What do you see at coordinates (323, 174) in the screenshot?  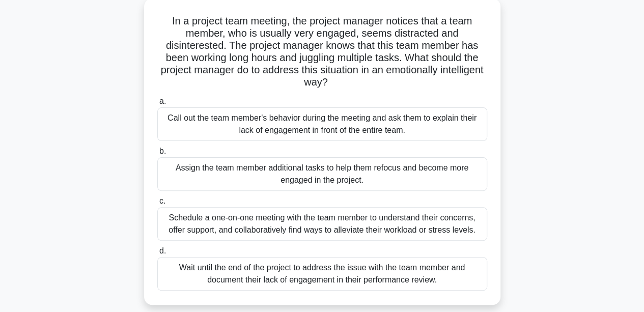 I see `div: Assign the team member additional tasks to help them refocus and become more engaged in the project.` at bounding box center [323, 174].